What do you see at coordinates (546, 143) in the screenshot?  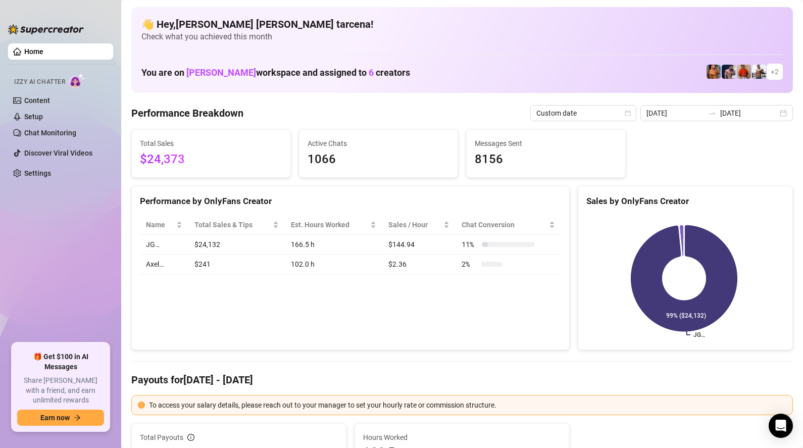 I see `span: Messages Sent` at bounding box center [546, 143].